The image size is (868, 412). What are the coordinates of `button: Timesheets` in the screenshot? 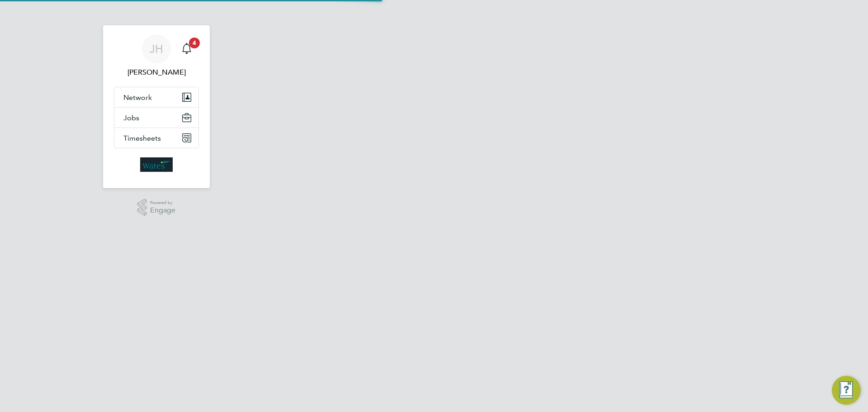 It's located at (156, 138).